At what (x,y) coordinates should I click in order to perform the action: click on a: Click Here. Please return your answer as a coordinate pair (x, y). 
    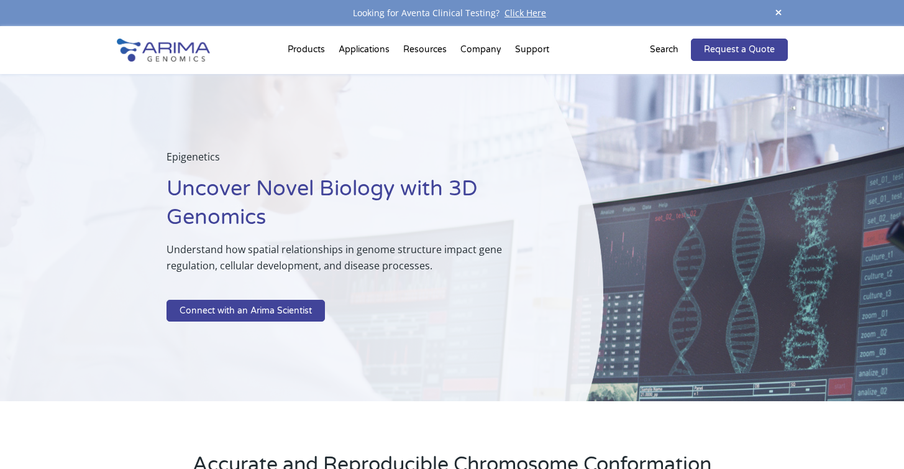
    Looking at the image, I should click on (525, 12).